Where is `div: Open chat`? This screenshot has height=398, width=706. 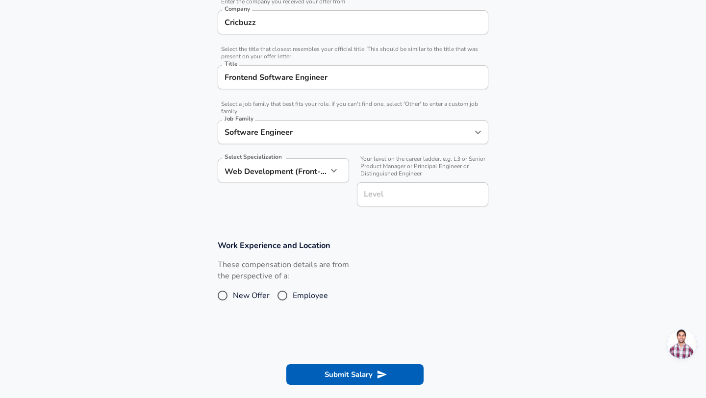
div: Open chat is located at coordinates (682, 344).